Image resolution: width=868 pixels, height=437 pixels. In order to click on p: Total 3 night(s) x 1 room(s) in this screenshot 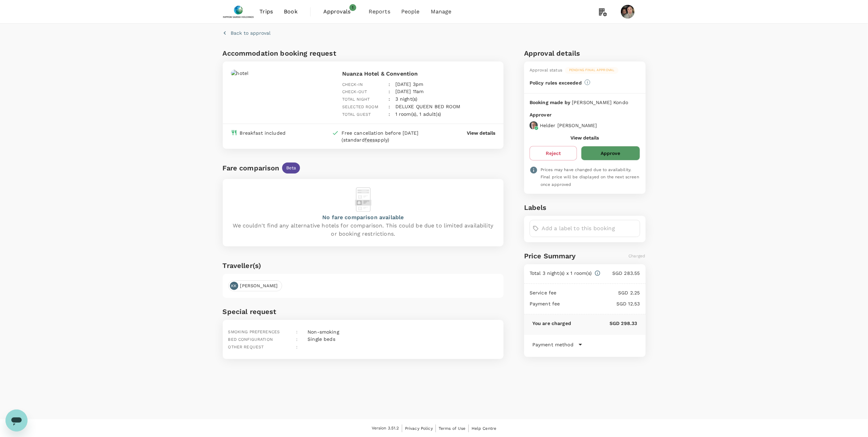, I will do `click(561, 273)`.